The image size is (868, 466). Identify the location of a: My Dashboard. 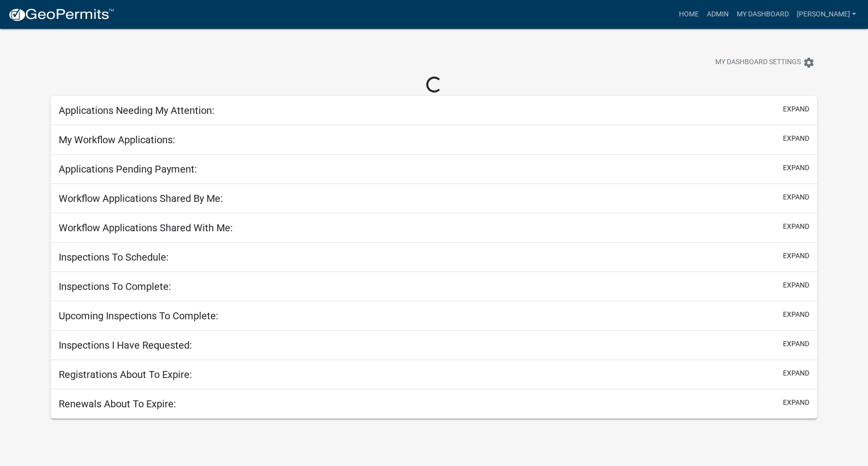
(763, 14).